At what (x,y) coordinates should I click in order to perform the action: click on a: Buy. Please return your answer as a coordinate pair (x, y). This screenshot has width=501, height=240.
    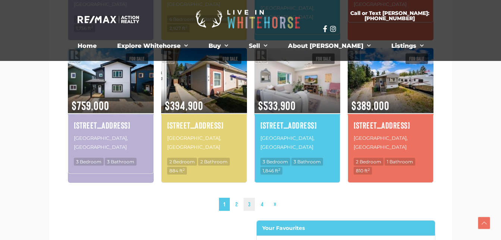
    Looking at the image, I should click on (218, 46).